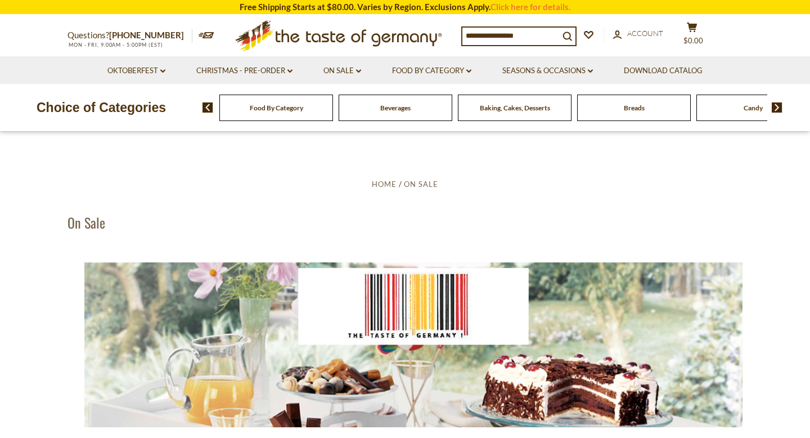  What do you see at coordinates (396, 107) in the screenshot?
I see `a: Beverages` at bounding box center [396, 107].